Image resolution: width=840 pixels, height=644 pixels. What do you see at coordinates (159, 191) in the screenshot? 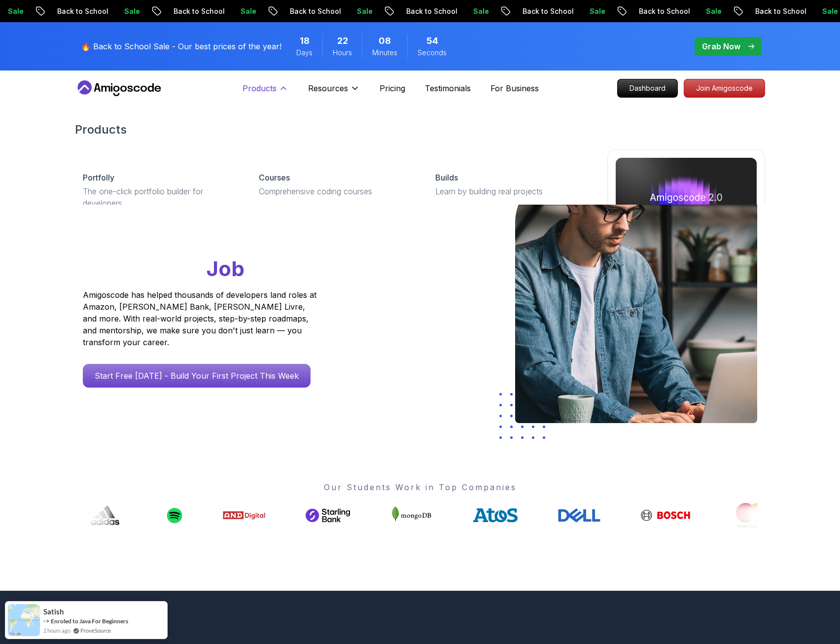
I see `a: PortfollyThe one-click portfolio builder for developers` at bounding box center [159, 191].